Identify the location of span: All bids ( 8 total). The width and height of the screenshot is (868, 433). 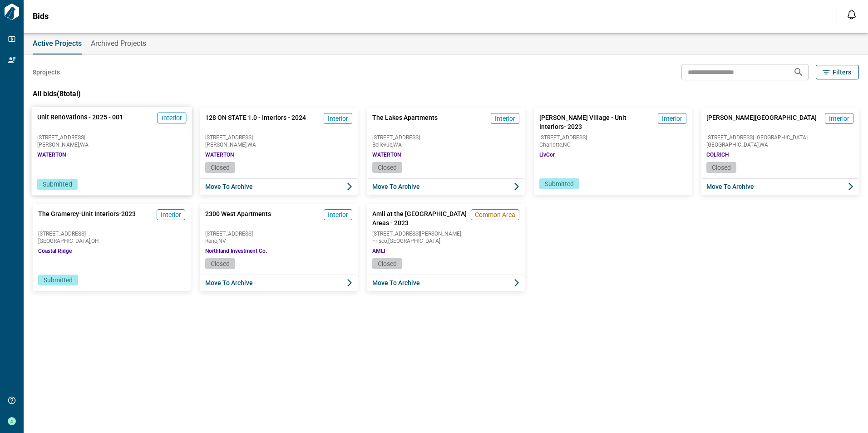
(57, 94).